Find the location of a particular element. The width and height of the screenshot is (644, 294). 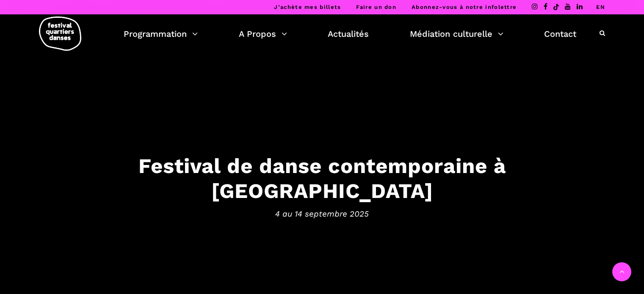

a: Médiation culturelle is located at coordinates (456, 34).